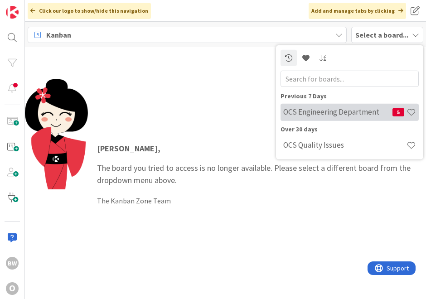 This screenshot has height=299, width=426. I want to click on img: Visit kanbanzone.com, so click(12, 12).